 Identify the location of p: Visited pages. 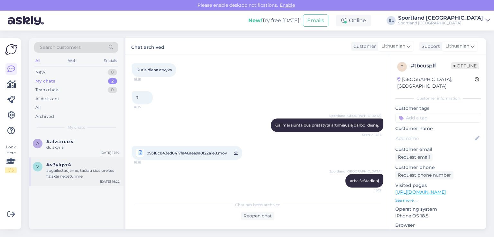
(438, 186).